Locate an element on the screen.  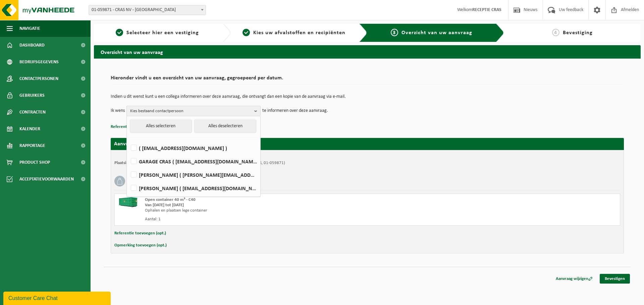
button: Alles deselecteren is located at coordinates (225, 126).